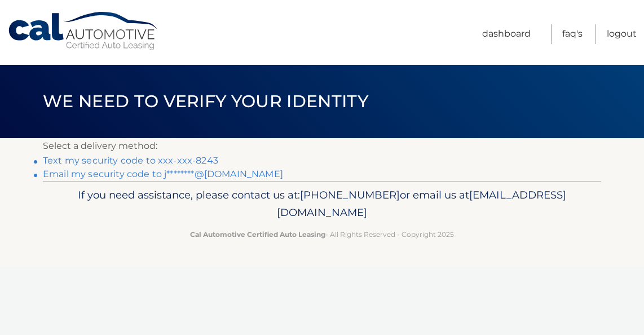 This screenshot has height=335, width=644. Describe the element at coordinates (130, 160) in the screenshot. I see `a: Text my security code to xxx-xxx-8243` at that location.